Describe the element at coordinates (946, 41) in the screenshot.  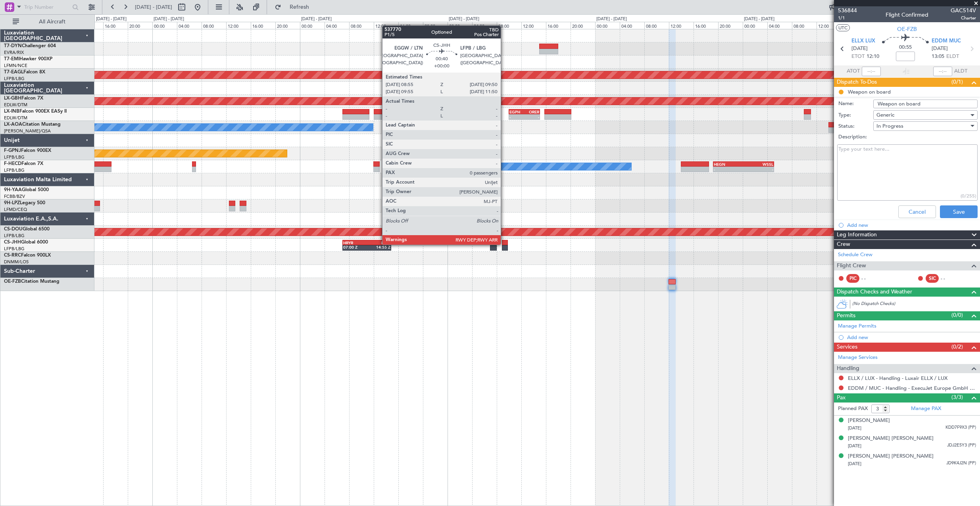
I see `span: EDDM MUC` at that location.